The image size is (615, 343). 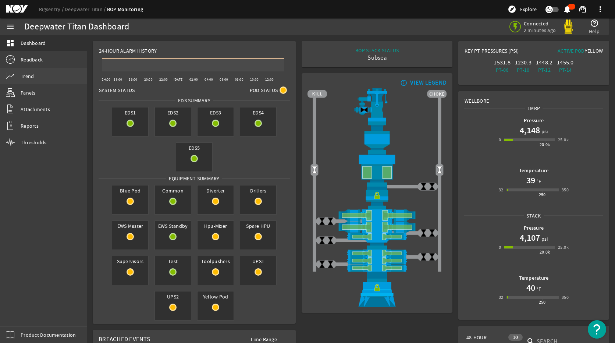 I want to click on button: Explore, so click(x=522, y=9).